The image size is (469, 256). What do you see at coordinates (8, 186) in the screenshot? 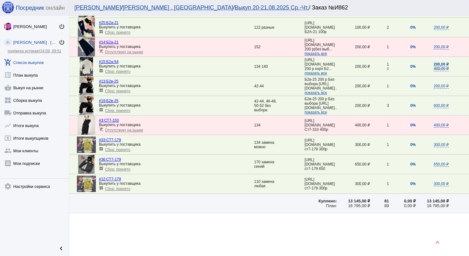
I see `mat-icon: settings` at bounding box center [8, 186].